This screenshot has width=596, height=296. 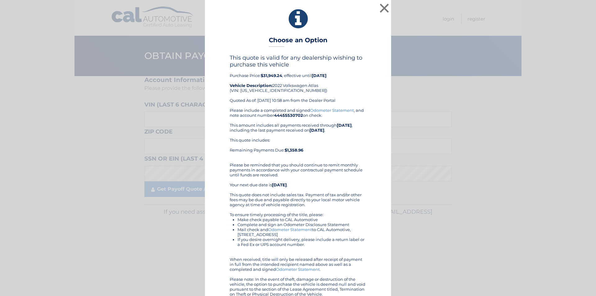 What do you see at coordinates (294, 150) in the screenshot?
I see `b: $1,358.96` at bounding box center [294, 150].